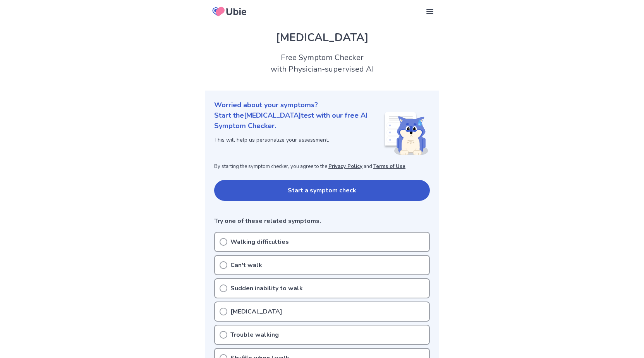 Image resolution: width=644 pixels, height=358 pixels. Describe the element at coordinates (254, 335) in the screenshot. I see `p: Trouble walking` at that location.